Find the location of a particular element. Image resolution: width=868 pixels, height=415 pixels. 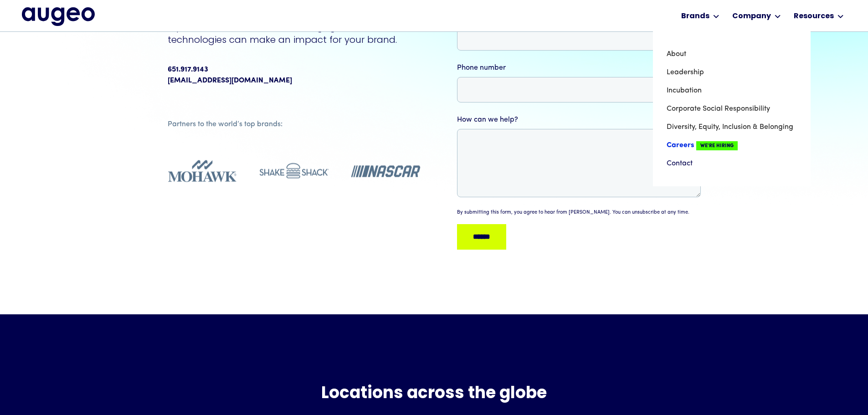

a: About is located at coordinates (732, 54).